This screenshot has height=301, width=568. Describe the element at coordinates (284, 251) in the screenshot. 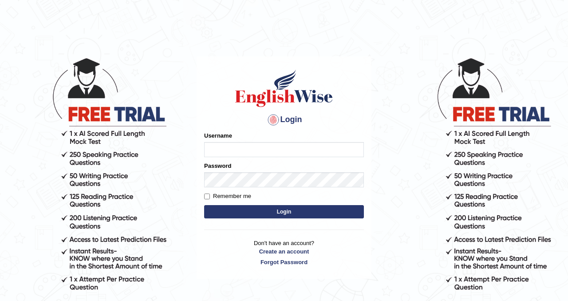

I see `a: Create an account` at that location.